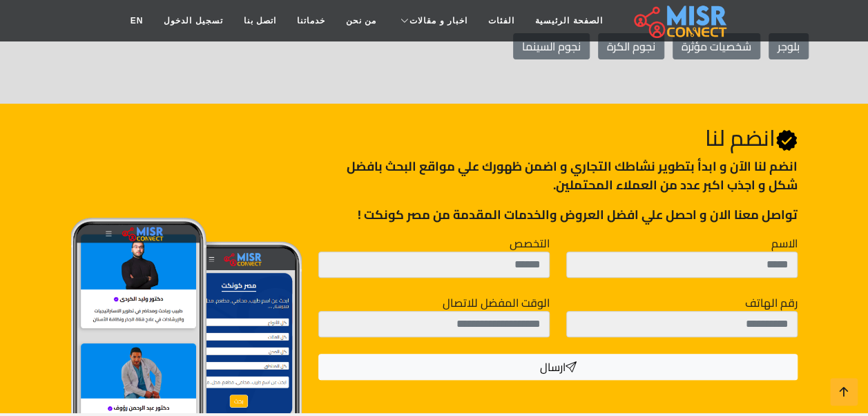 The image size is (868, 416). Describe the element at coordinates (530, 244) in the screenshot. I see `label: التخصص` at that location.